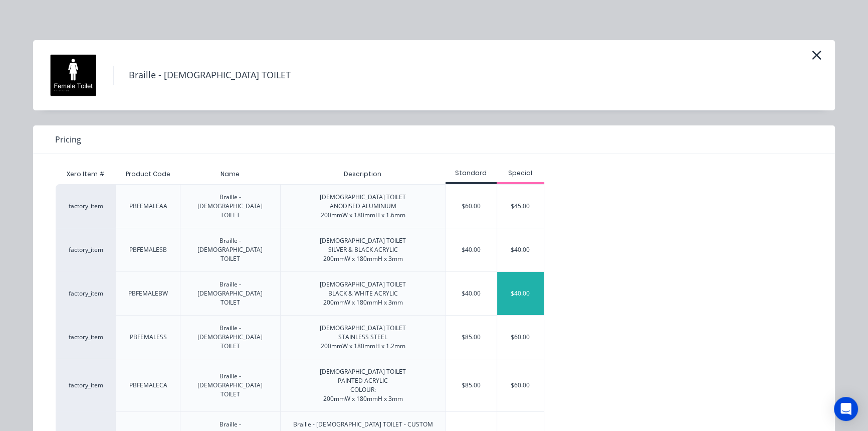  Describe the element at coordinates (148, 250) in the screenshot. I see `div: PBFEMALESB` at that location.